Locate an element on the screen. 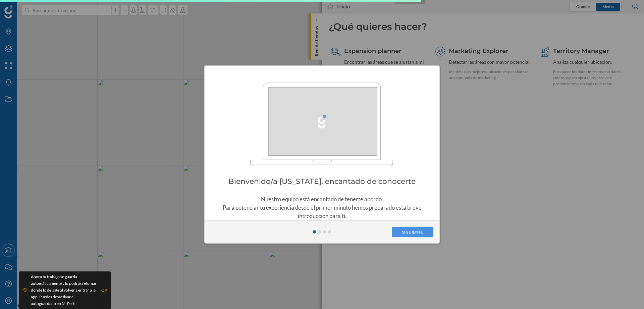 The width and height of the screenshot is (644, 309). div: OK is located at coordinates (104, 291).